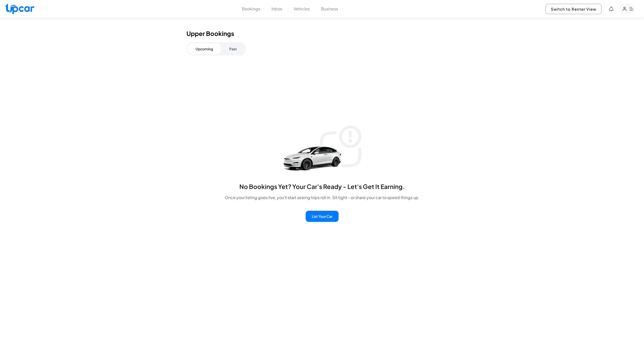 This screenshot has width=644, height=342. I want to click on img: Upcar Logo, so click(19, 9).